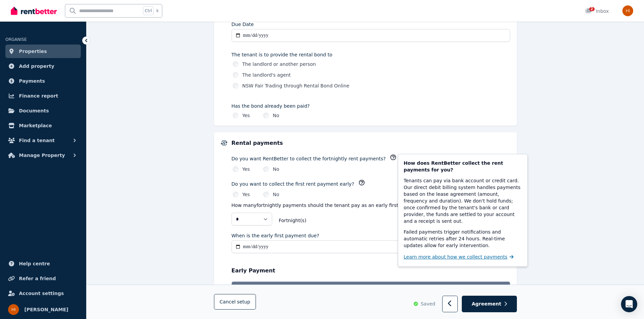  What do you see at coordinates (394, 220) in the screenshot?
I see `span: Fortnight (s)` at bounding box center [394, 220].